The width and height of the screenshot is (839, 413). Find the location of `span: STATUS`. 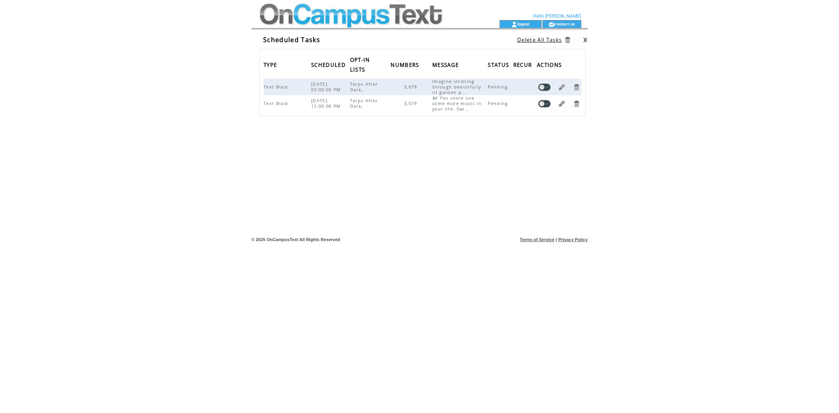

span: STATUS is located at coordinates (499, 66).